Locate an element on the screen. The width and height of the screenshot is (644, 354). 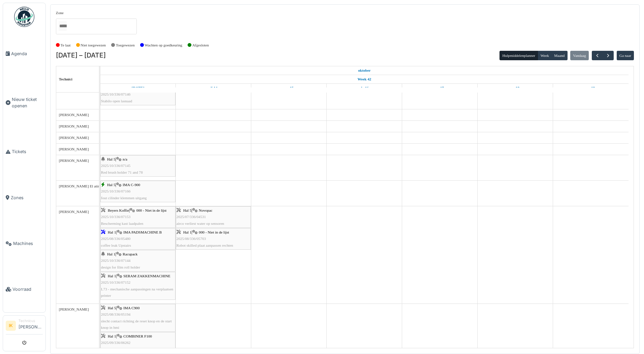
span: Agenda is located at coordinates (27, 54).